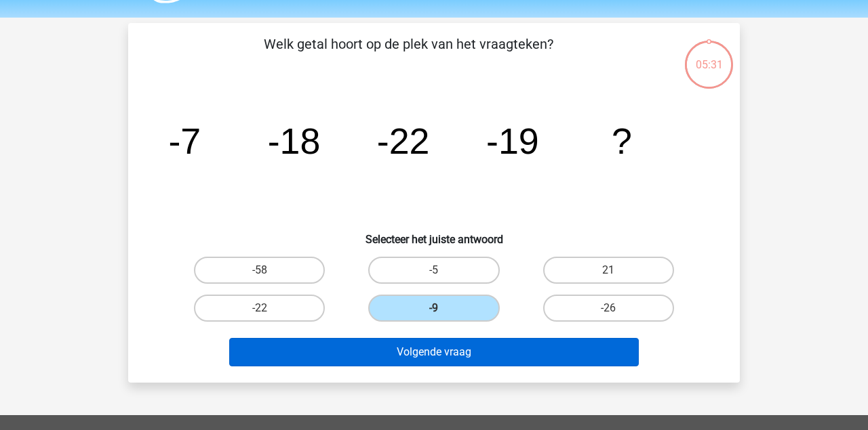 This screenshot has width=868, height=430. What do you see at coordinates (259, 309) in the screenshot?
I see `label: -22` at bounding box center [259, 309].